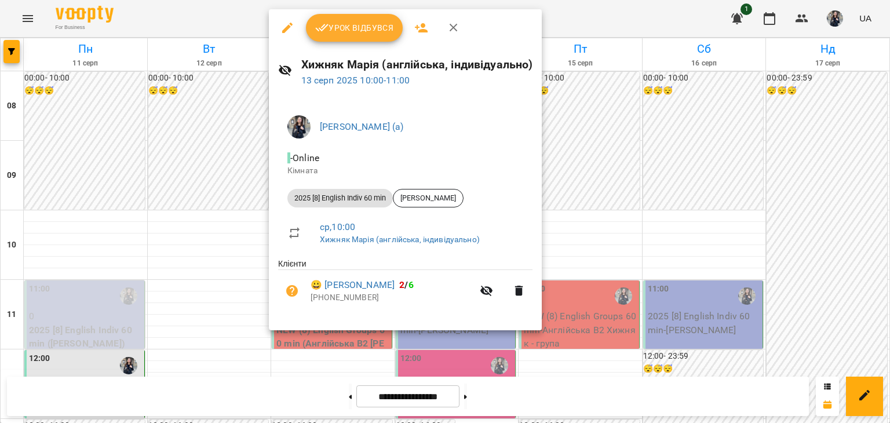 This screenshot has height=423, width=890. Describe the element at coordinates (405, 287) in the screenshot. I see `ul: Клієнти` at that location.